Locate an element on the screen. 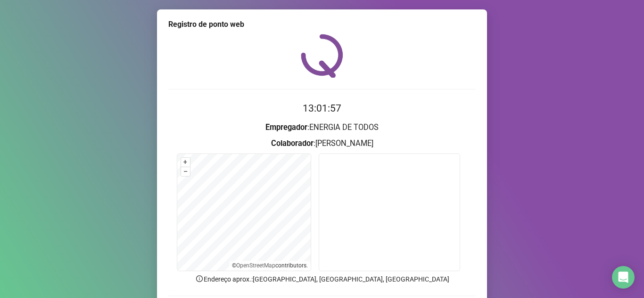  time: 13:01:57 is located at coordinates (322, 108).